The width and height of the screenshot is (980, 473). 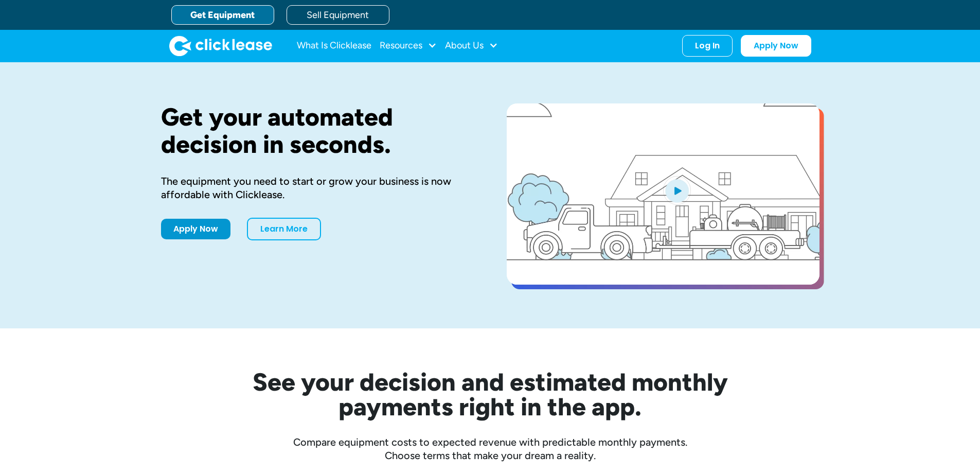 What do you see at coordinates (471, 46) in the screenshot?
I see `div: About Us` at bounding box center [471, 46].